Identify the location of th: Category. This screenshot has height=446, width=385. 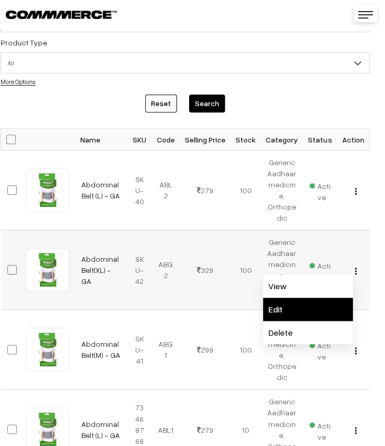
(282, 139).